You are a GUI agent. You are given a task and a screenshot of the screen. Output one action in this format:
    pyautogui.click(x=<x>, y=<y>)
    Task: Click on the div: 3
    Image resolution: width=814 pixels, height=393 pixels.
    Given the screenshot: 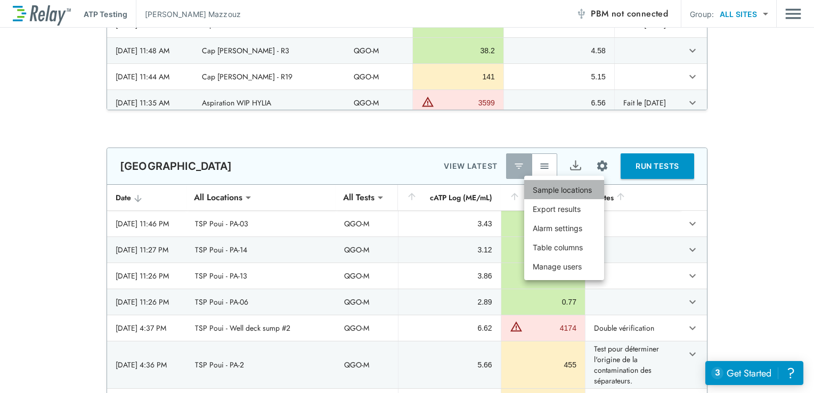 What is the action you would take?
    pyautogui.click(x=12, y=12)
    